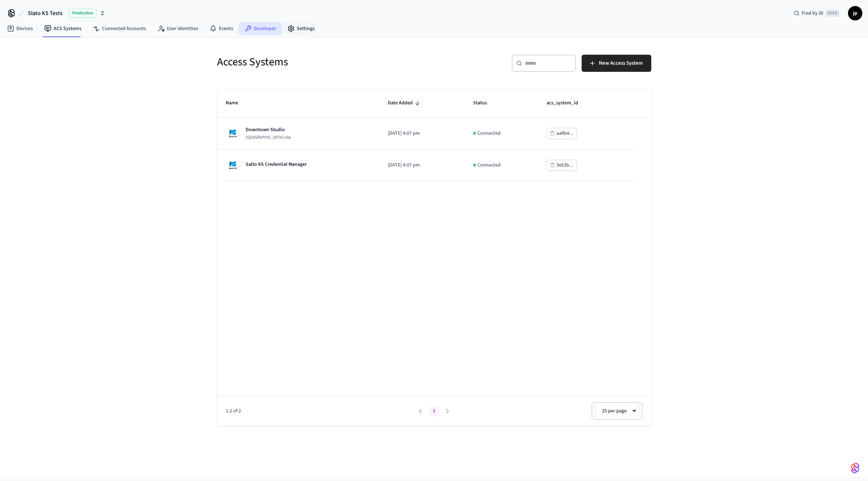 Image resolution: width=868 pixels, height=481 pixels. Describe the element at coordinates (434, 411) in the screenshot. I see `nav: pagination navigation` at that location.